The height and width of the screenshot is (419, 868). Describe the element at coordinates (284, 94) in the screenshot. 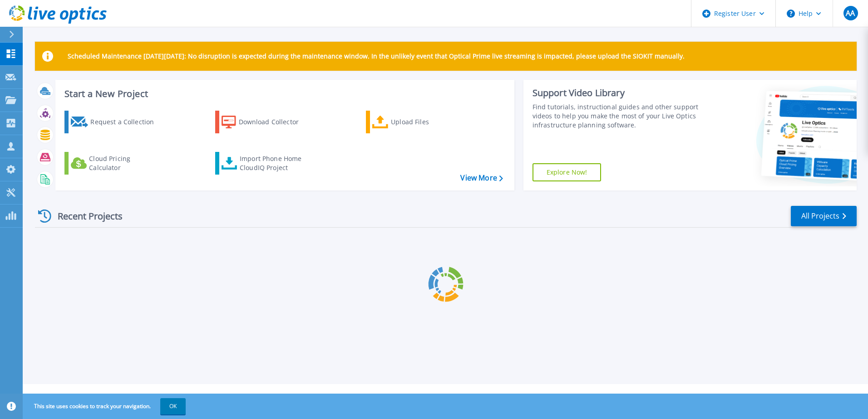

I see `h3: Start a New Project` at that location.